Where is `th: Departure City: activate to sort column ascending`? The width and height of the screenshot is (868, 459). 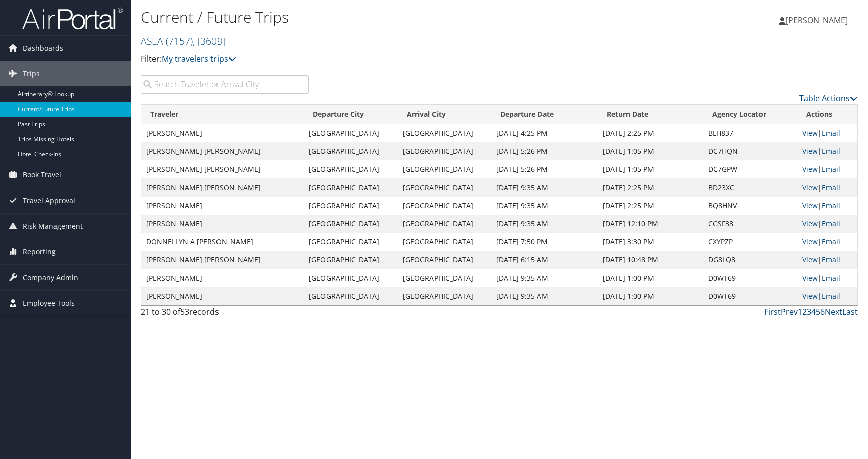
th: Departure City: activate to sort column ascending is located at coordinates (351, 114).